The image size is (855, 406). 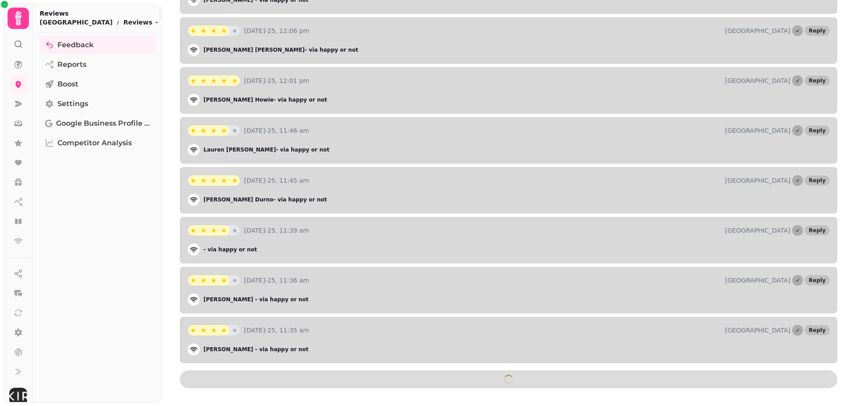 What do you see at coordinates (72, 65) in the screenshot?
I see `span: Reports` at bounding box center [72, 65].